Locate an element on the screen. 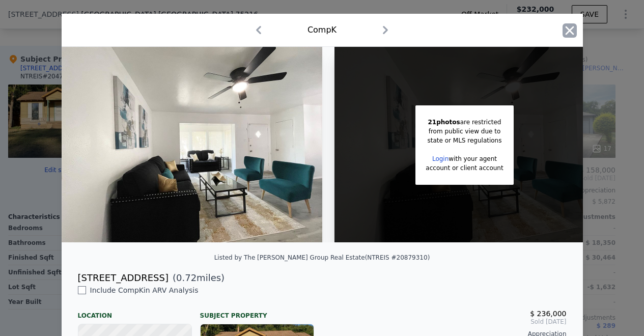 This screenshot has width=644, height=336. div: Comp K is located at coordinates (322, 30).